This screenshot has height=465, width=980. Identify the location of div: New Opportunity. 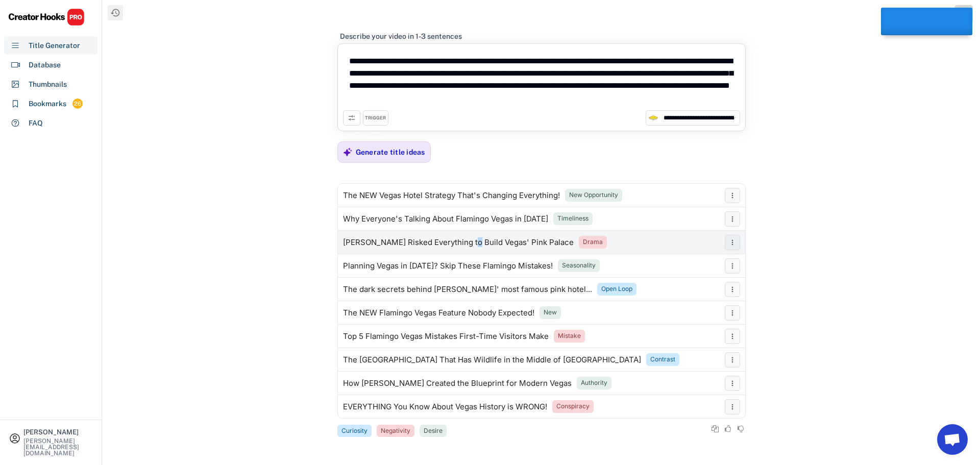
(594, 195).